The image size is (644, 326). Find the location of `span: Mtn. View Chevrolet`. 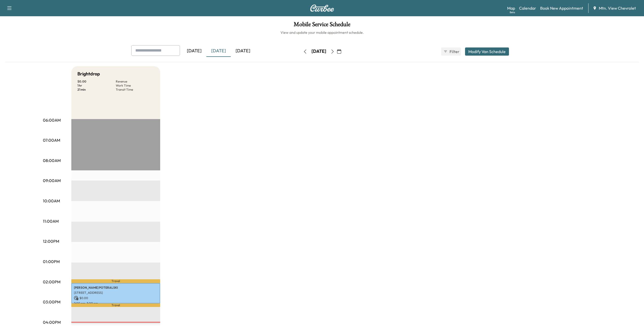

span: Mtn. View Chevrolet is located at coordinates (617, 8).